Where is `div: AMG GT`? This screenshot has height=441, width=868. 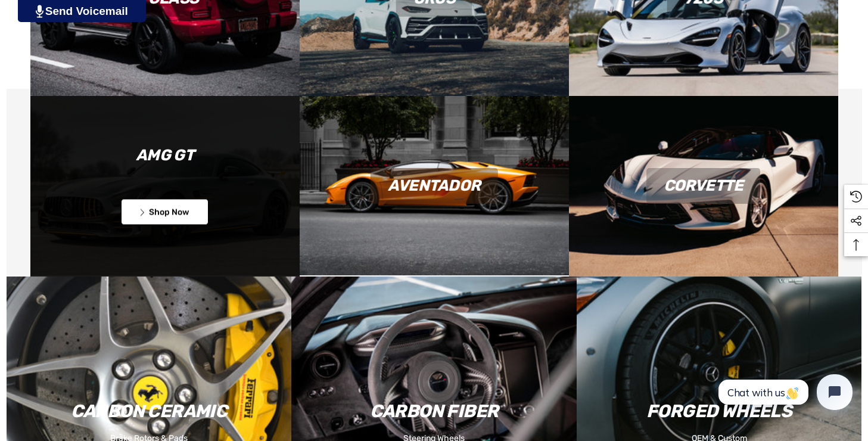 div: AMG GT is located at coordinates (165, 156).